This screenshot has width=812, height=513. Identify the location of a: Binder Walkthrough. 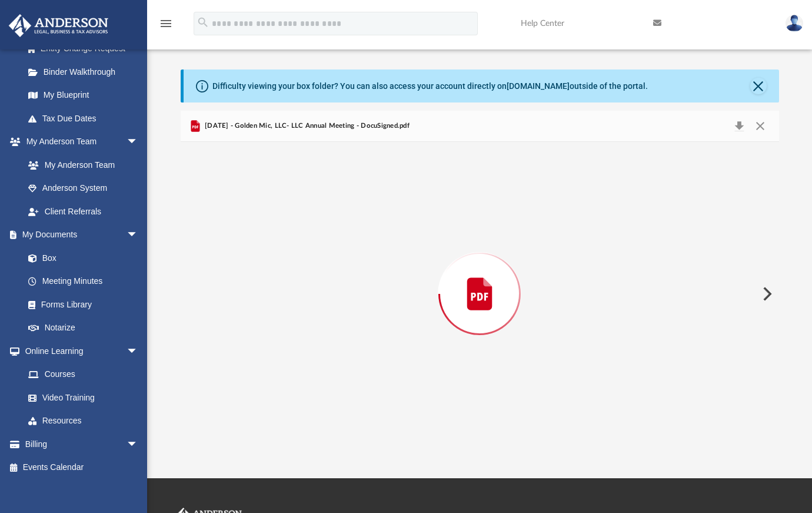
(86, 72).